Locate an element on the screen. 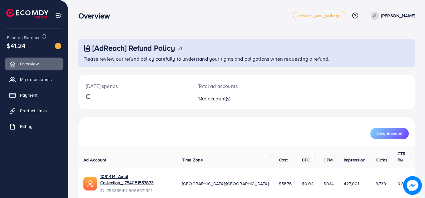 Image resolution: width=425 pixels, height=198 pixels. h3: [AdReach] Refund Policy is located at coordinates (134, 48).